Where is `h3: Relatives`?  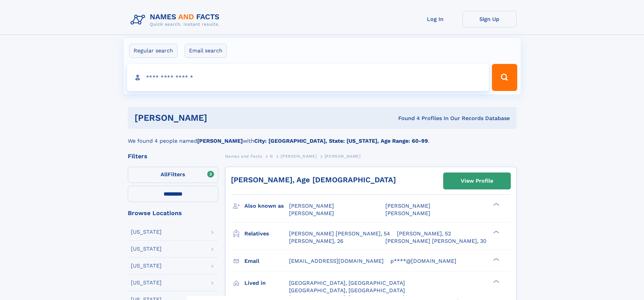 h3: Relatives is located at coordinates (267, 233).